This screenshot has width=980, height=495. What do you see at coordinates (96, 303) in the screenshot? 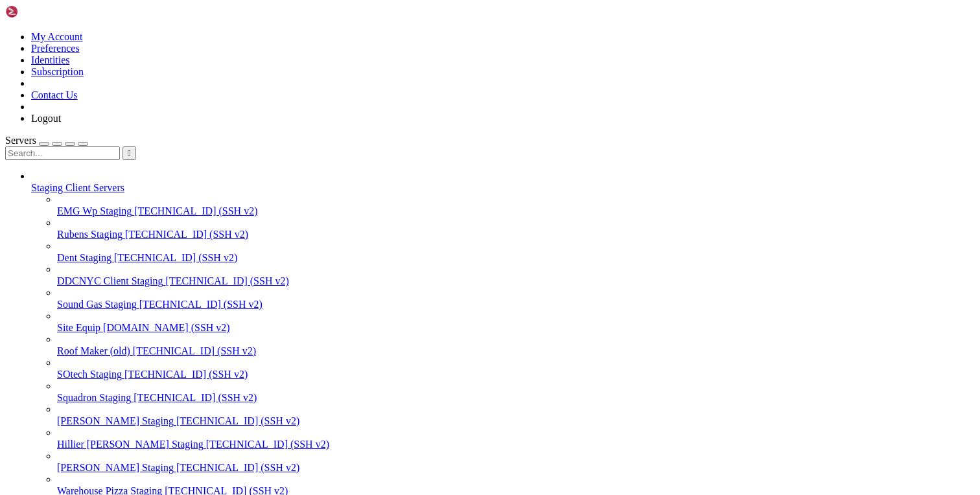
I see `span: Sound Gas Staging` at bounding box center [96, 303].